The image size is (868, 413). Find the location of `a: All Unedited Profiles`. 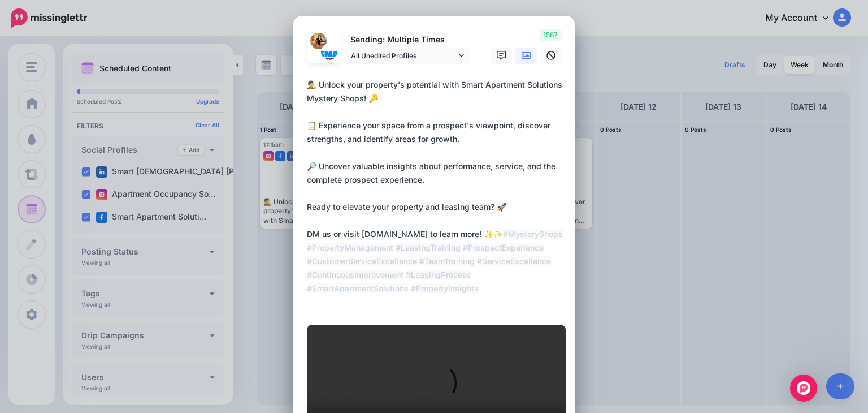

a: All Unedited Profiles is located at coordinates (408, 56).